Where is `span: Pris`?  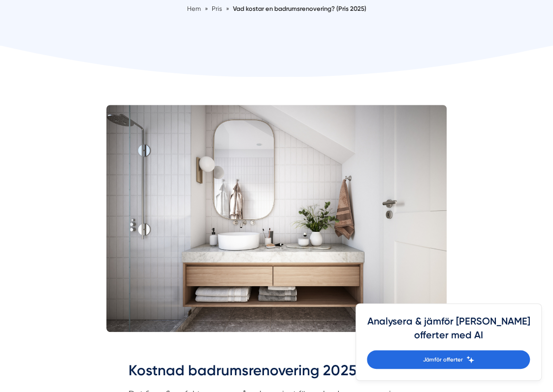 span: Pris is located at coordinates (217, 9).